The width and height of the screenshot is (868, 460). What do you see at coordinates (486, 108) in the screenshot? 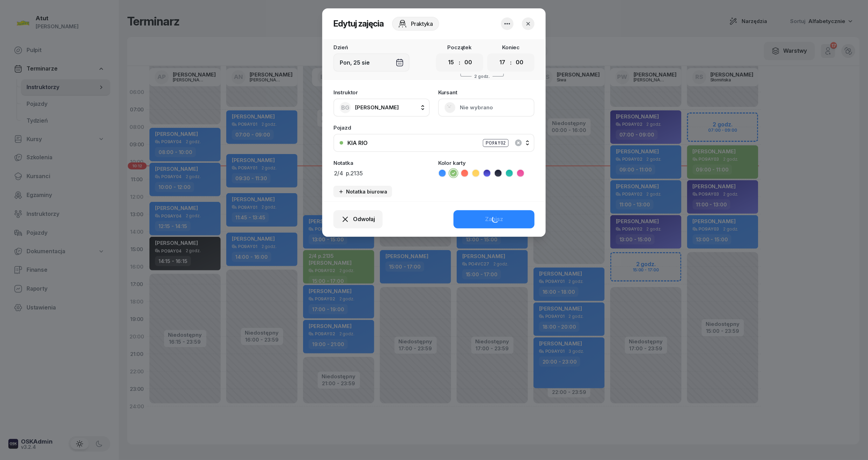
I see `button: Nie wybrano` at bounding box center [486, 108].